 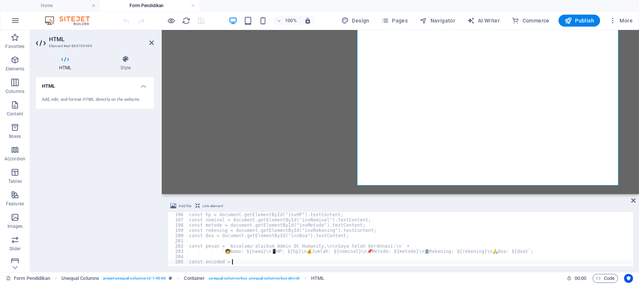 I want to click on p: Images, so click(x=15, y=226).